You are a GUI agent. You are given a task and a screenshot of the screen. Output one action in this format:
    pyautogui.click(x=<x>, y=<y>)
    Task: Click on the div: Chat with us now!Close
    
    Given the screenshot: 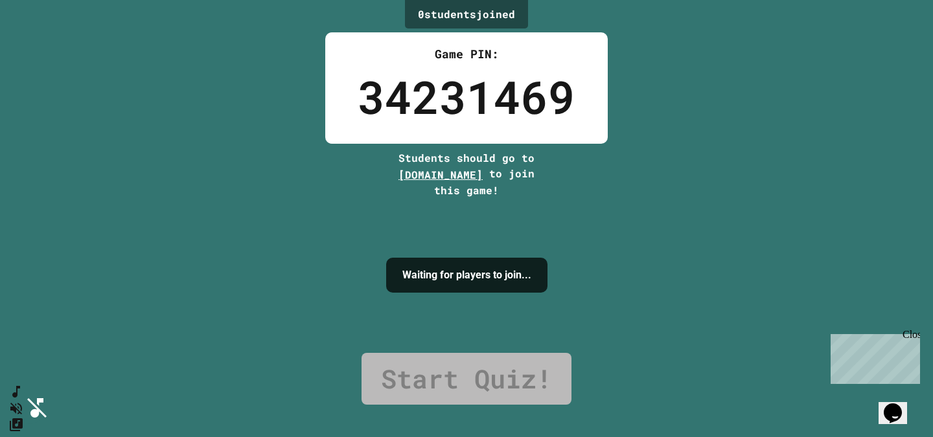 What is the action you would take?
    pyautogui.click(x=47, y=43)
    